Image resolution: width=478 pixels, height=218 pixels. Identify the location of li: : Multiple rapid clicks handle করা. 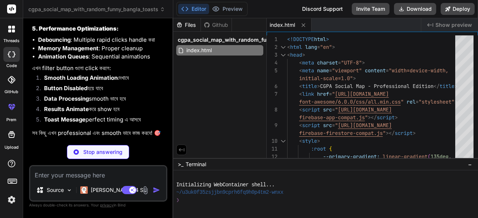
(102, 40).